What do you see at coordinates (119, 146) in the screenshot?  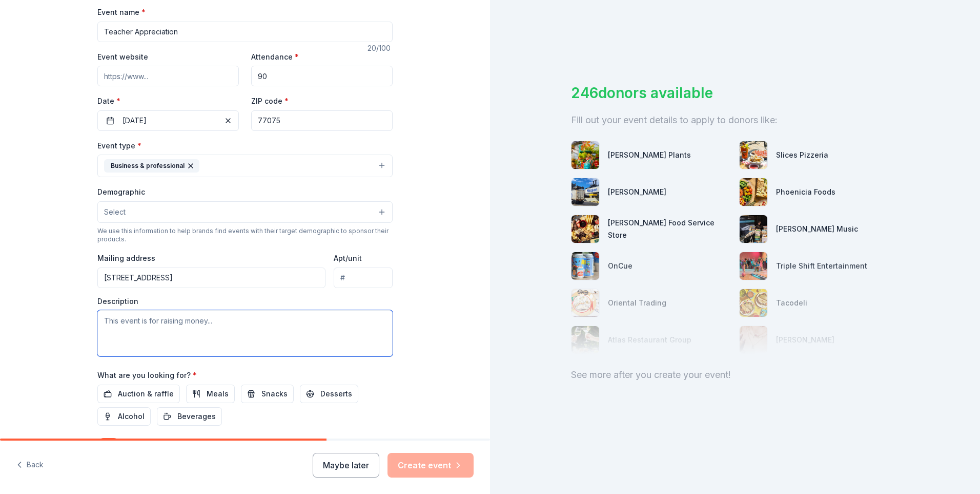 I see `label: Event type` at bounding box center [119, 146].